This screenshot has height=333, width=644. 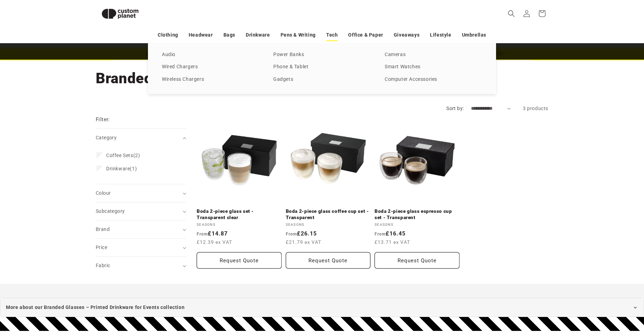 I want to click on span: Price, so click(x=102, y=248).